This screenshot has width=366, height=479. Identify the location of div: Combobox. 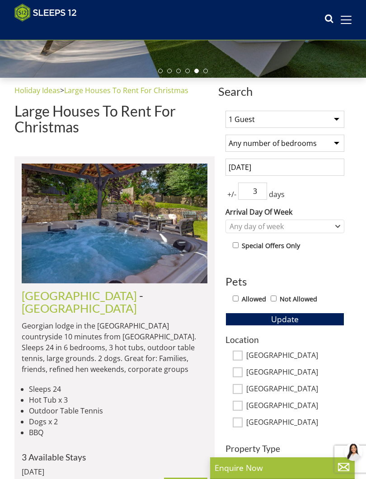
(285, 227).